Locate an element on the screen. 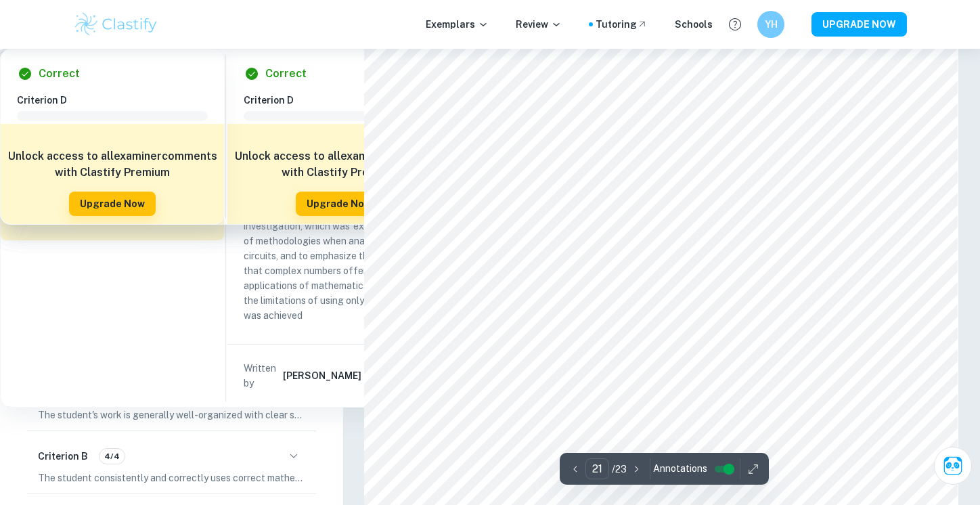 Image resolution: width=980 pixels, height=505 pixels. p: The student's work is generally well-organized with clear subdivisions in the body of the work, i... is located at coordinates (171, 415).